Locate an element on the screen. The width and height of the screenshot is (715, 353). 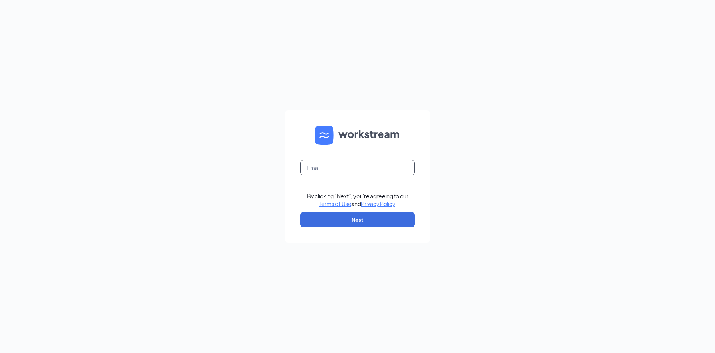
a: Terms of Use is located at coordinates (335, 203).